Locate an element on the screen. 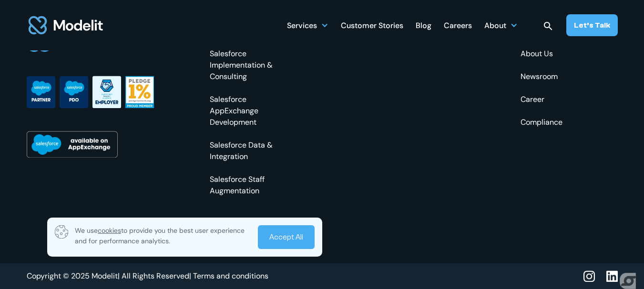 This screenshot has width=644, height=289. span: All Rights Reserved is located at coordinates (155, 275).